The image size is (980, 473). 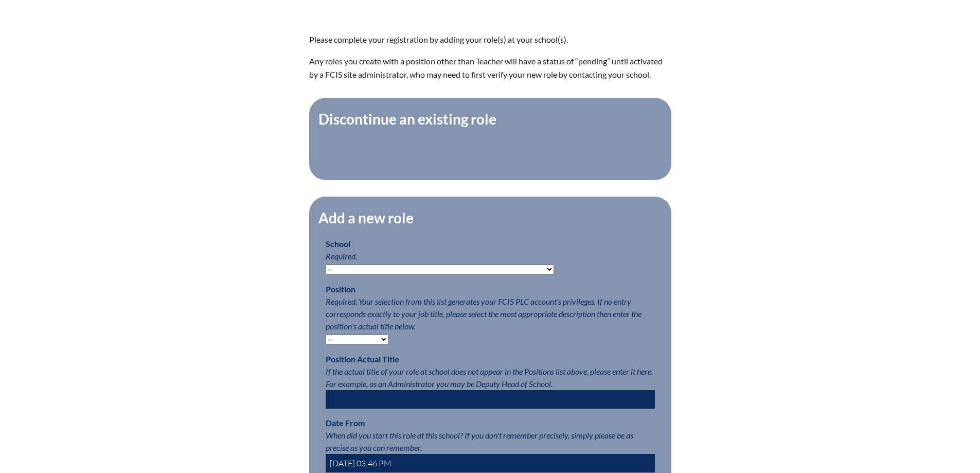 I want to click on span: Required. Your selection from this list generates your FCIS PLC account's privileges. If no entry..., so click(x=483, y=313).